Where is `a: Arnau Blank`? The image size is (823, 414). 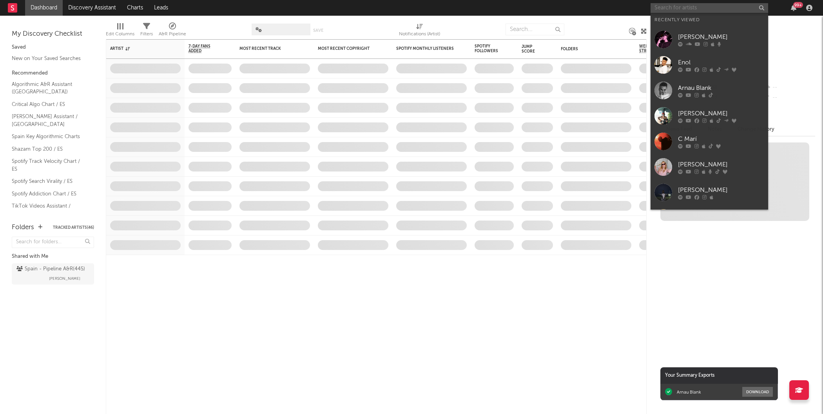 a: Arnau Blank is located at coordinates (710, 90).